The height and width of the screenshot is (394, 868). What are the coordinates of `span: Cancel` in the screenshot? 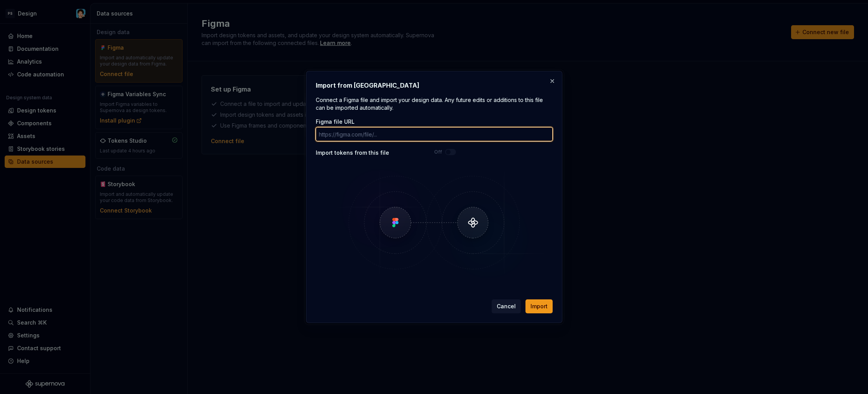 It's located at (506, 306).